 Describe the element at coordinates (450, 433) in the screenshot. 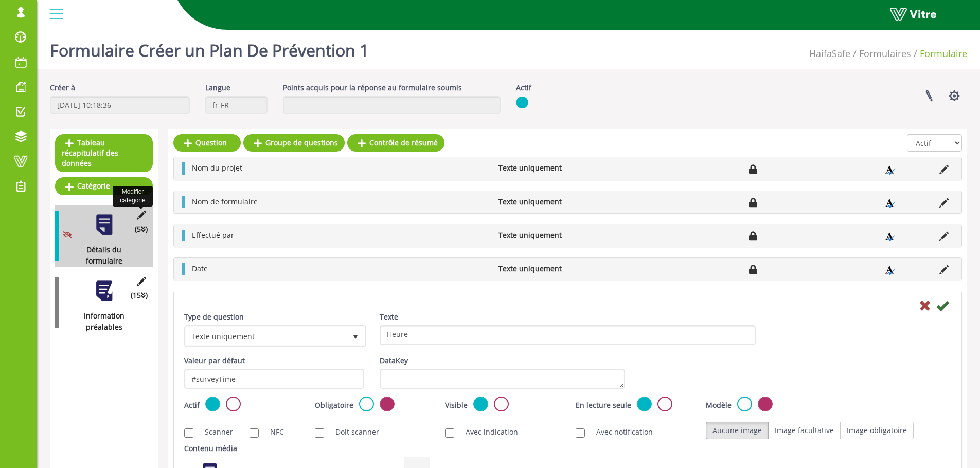

I see `input: Avec indication` at that location.